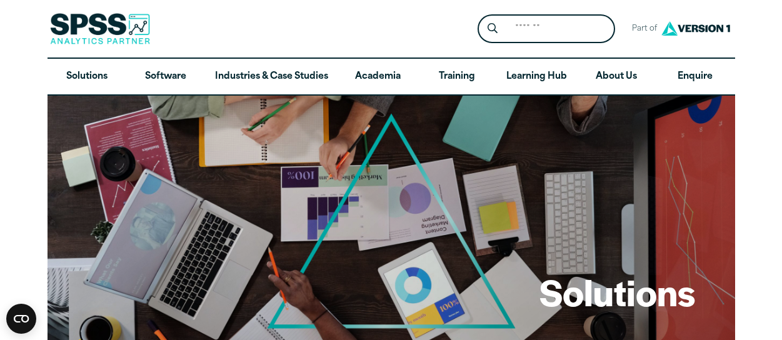 This screenshot has height=340, width=782. What do you see at coordinates (695, 28) in the screenshot?
I see `img: Version1 Logo` at bounding box center [695, 28].